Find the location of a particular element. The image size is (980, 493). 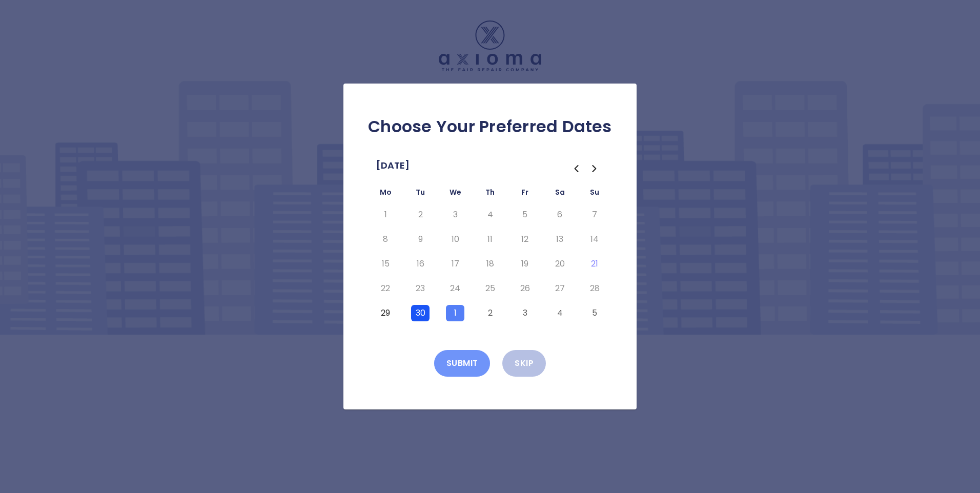

button: Friday, September 12th, 2025 is located at coordinates (525, 239).